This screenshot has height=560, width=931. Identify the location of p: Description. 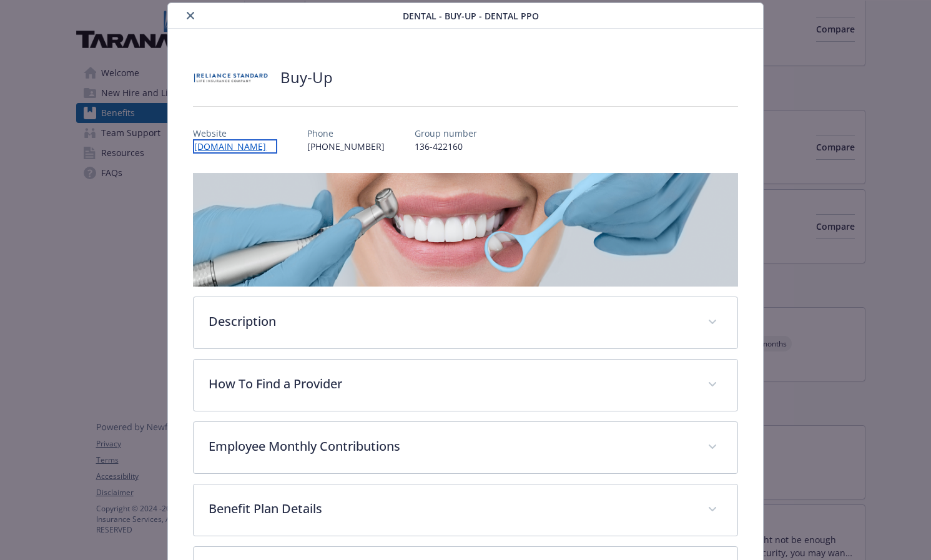
(450, 321).